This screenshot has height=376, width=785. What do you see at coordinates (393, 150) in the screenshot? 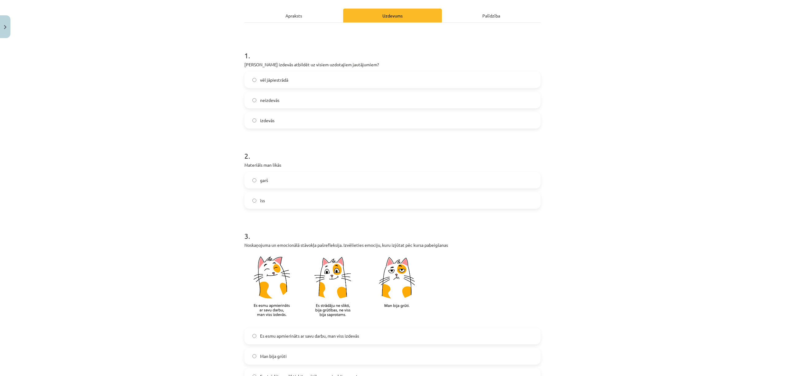
I see `h1: 2 .` at bounding box center [393, 150].